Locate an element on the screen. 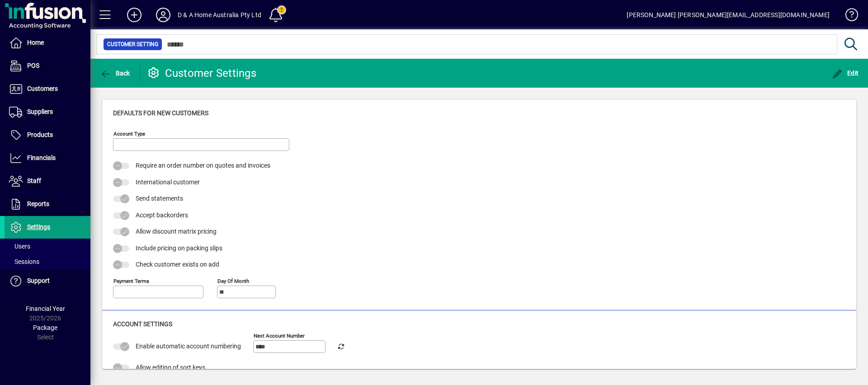  span: Back is located at coordinates (115, 73).